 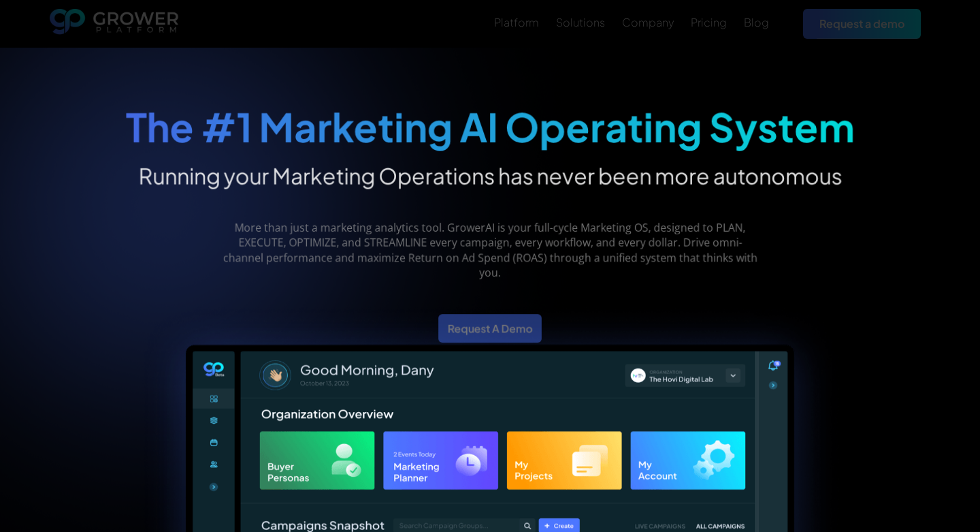 What do you see at coordinates (648, 22) in the screenshot?
I see `a: Company` at bounding box center [648, 22].